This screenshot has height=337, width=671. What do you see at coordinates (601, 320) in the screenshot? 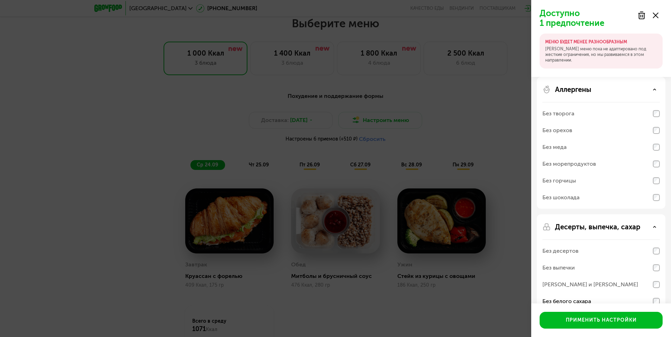
I see `div: Применить настройки` at bounding box center [601, 320].